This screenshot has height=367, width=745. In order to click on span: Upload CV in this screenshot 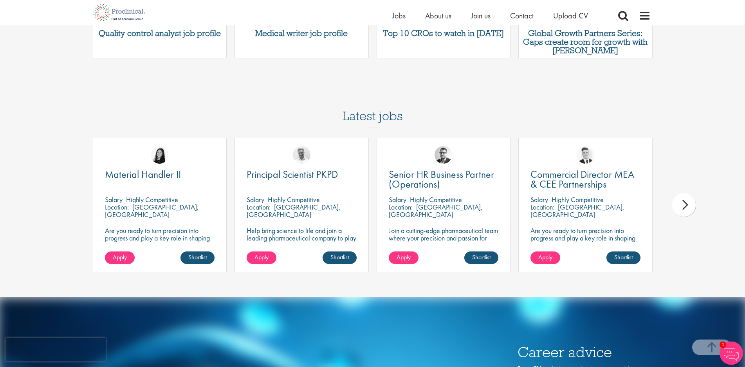, I will do `click(571, 16)`.